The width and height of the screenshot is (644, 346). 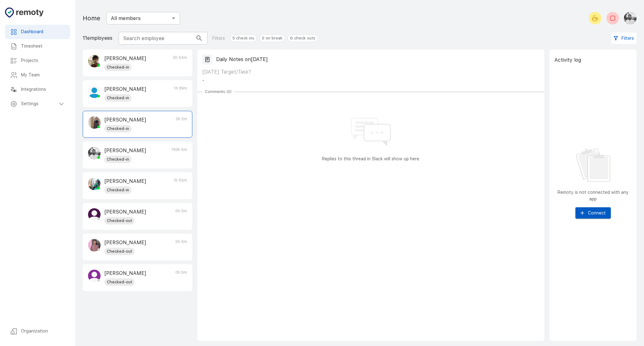 I want to click on img: Asfand Hafeez, so click(x=94, y=245).